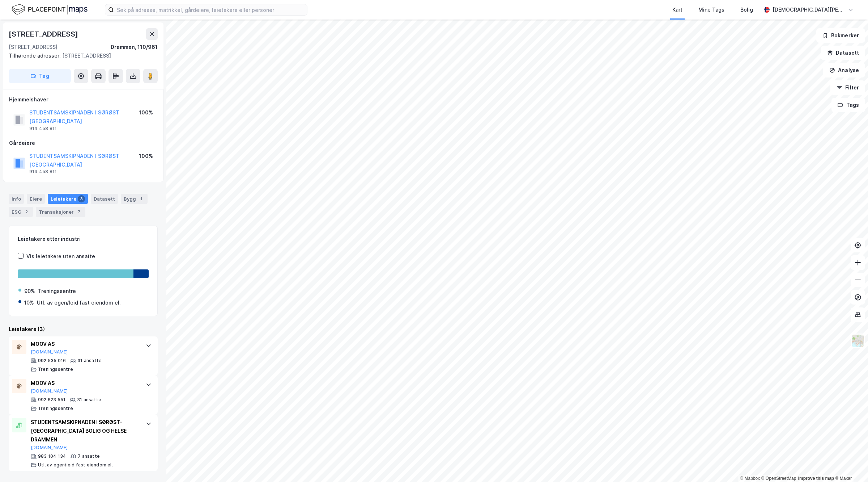  Describe the element at coordinates (778, 478) in the screenshot. I see `a: OpenStreetMap` at that location.